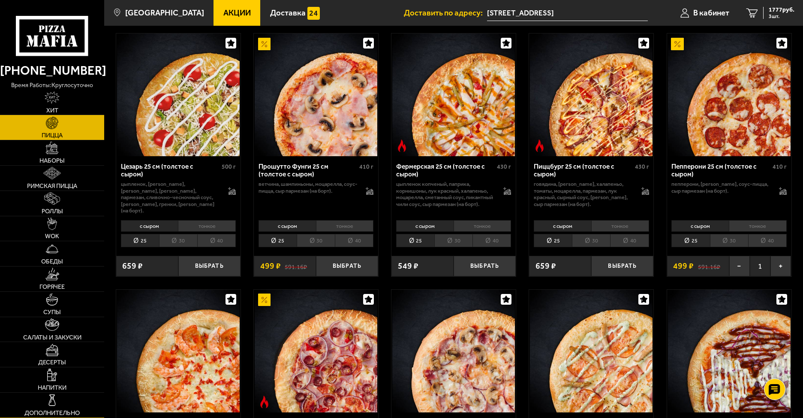 The width and height of the screenshot is (803, 418). What do you see at coordinates (454, 95) in the screenshot?
I see `img: Фермерская 25 см (толстое с сыром)` at bounding box center [454, 95].